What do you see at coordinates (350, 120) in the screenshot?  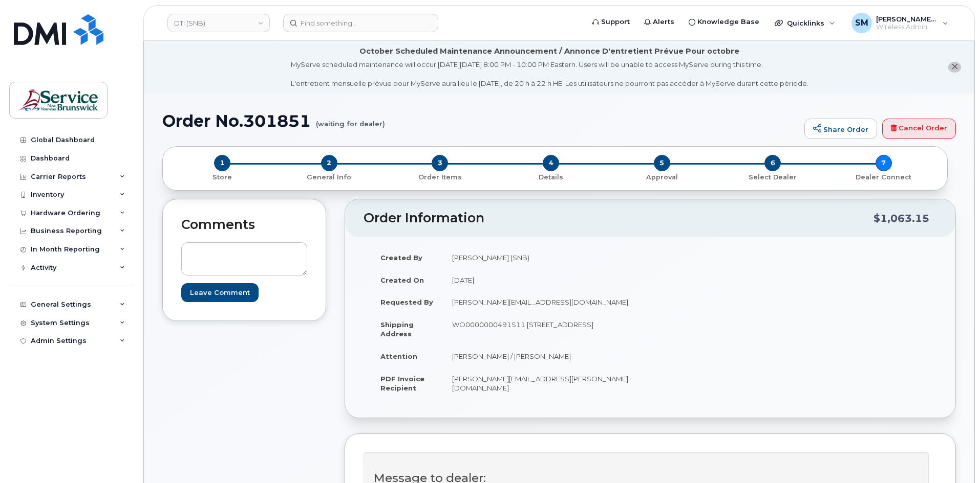 I see `small: (waiting for dealer)` at bounding box center [350, 120].